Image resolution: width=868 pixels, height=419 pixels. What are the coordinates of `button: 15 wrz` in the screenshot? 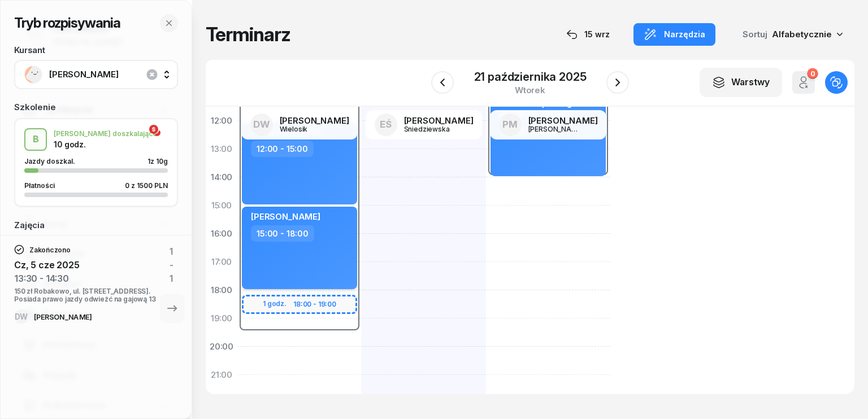 It's located at (588, 35).